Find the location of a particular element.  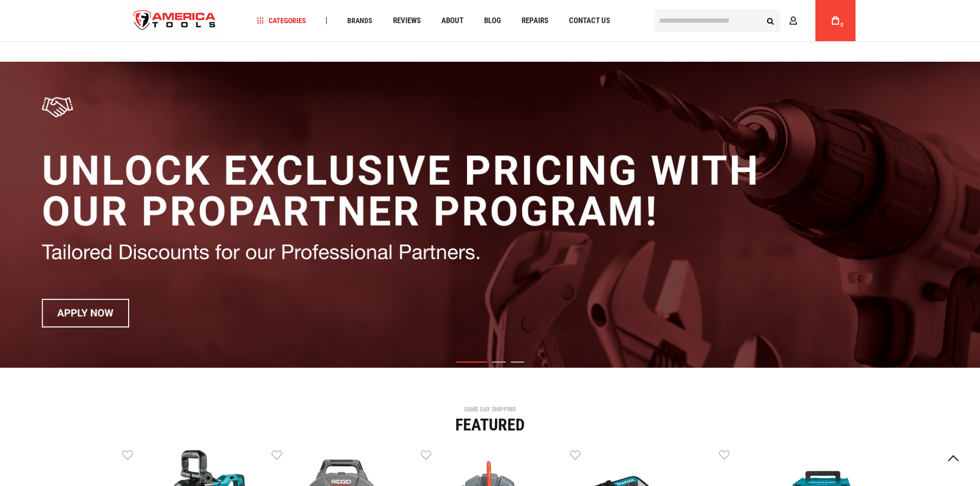

a: store logo is located at coordinates (175, 20).